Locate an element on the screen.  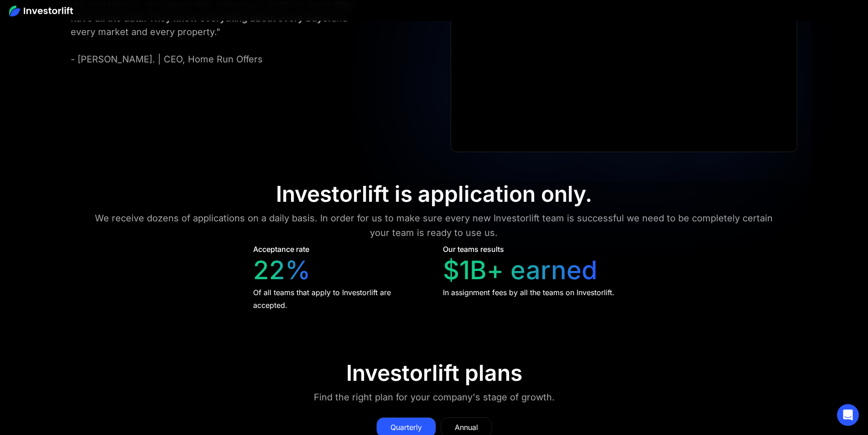
div: Our teams results is located at coordinates (473, 249).